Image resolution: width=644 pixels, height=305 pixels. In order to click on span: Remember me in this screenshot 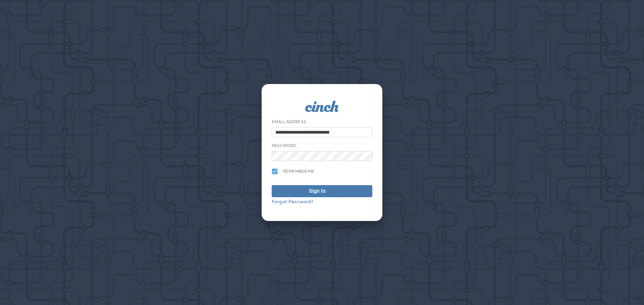, I will do `click(298, 172)`.